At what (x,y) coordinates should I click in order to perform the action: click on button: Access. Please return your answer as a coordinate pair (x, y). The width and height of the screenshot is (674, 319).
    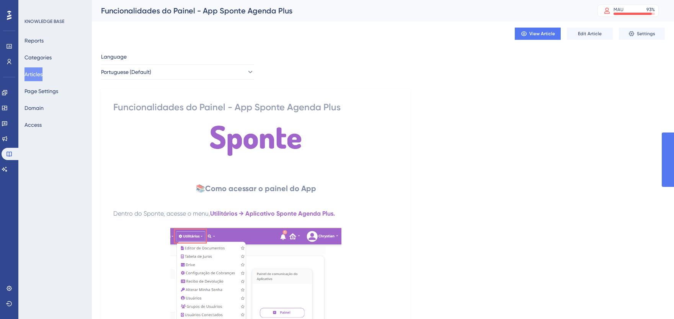
    Looking at the image, I should click on (33, 125).